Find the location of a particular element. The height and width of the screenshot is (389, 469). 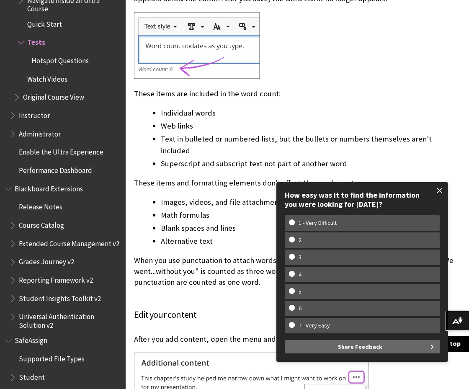

span: Extended Course Management v2 is located at coordinates (69, 242).